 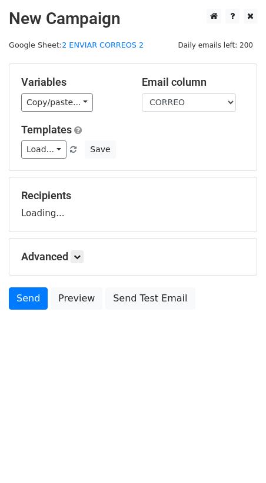 I want to click on a: Preview, so click(x=76, y=299).